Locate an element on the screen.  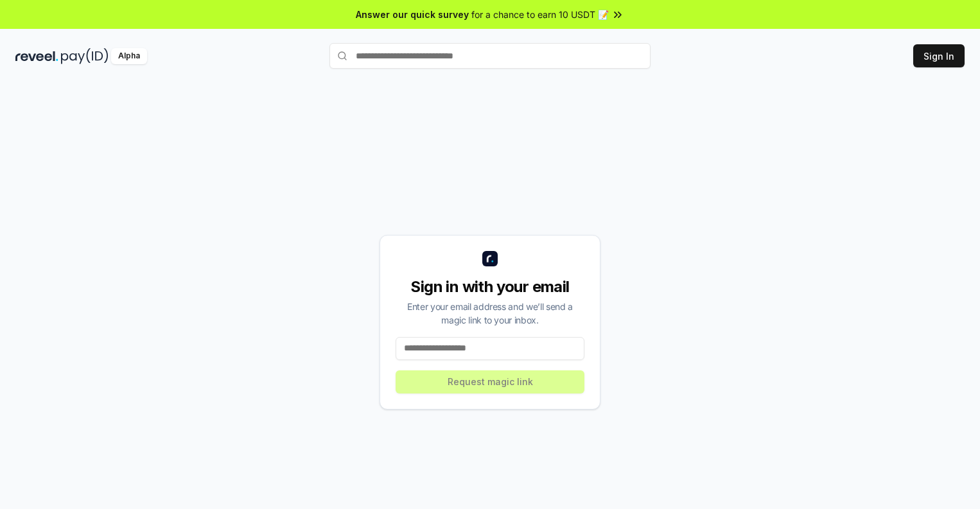
div: Sign in with your email is located at coordinates (490, 287).